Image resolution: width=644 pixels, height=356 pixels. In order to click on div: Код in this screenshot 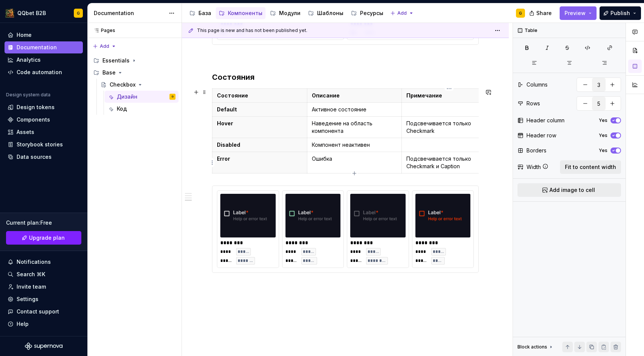, I will do `click(122, 109)`.